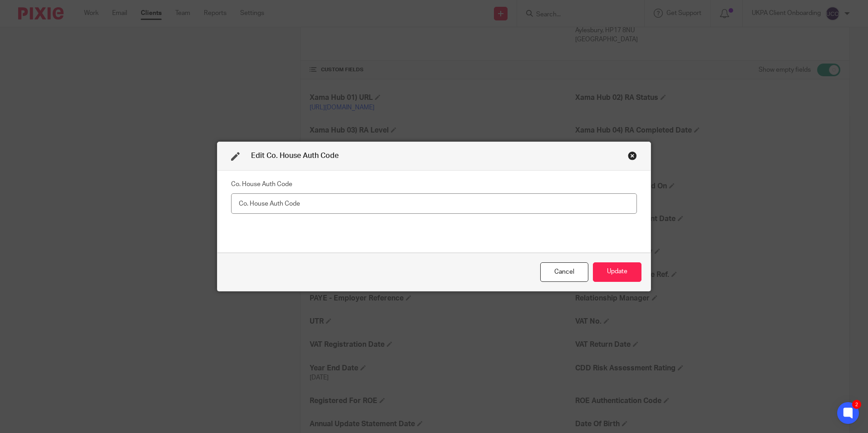 The width and height of the screenshot is (868, 433). I want to click on input: Co. House Auth Code, so click(434, 203).